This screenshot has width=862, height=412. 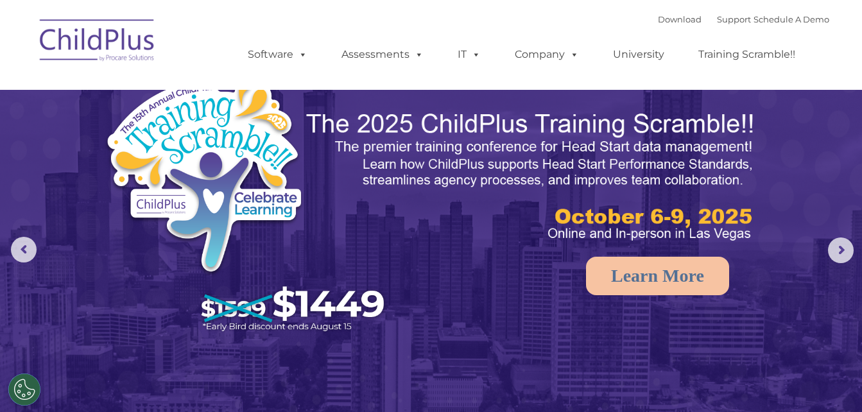 I want to click on a: Schedule A Demo, so click(x=791, y=19).